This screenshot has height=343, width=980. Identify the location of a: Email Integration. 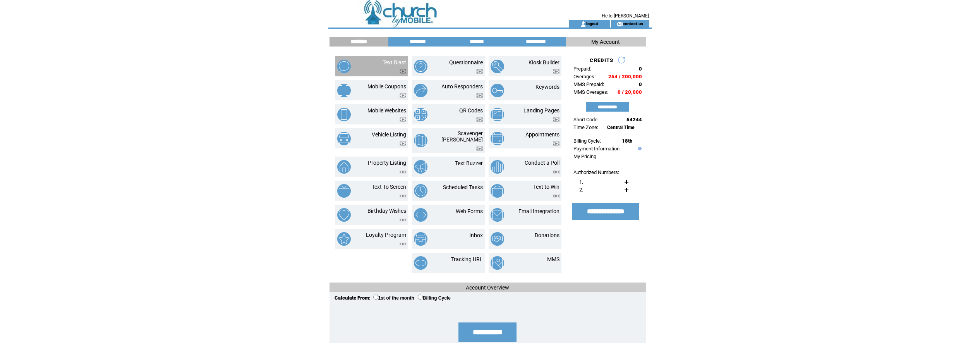
(539, 211).